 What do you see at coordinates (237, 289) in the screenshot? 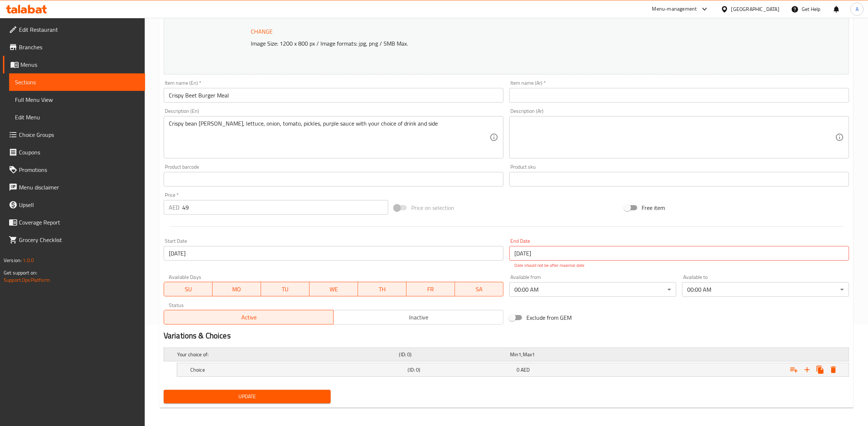
I see `button: MO` at bounding box center [237, 289].